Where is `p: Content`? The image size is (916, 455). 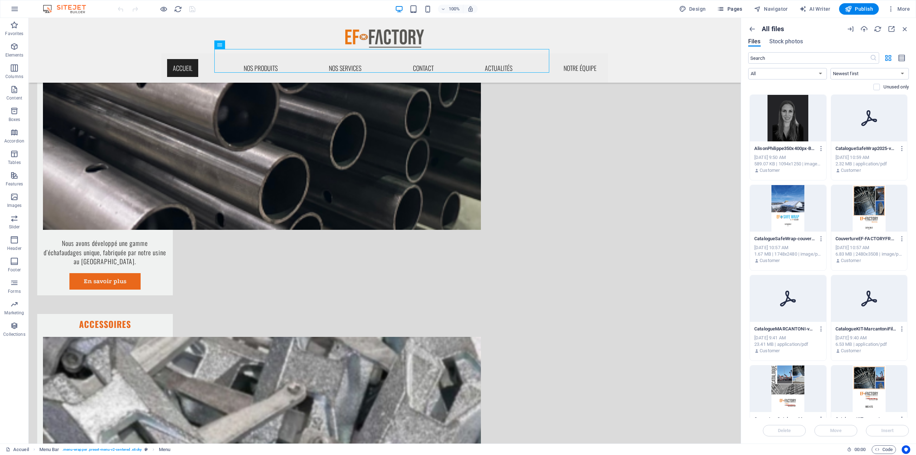
p: Content is located at coordinates (14, 98).